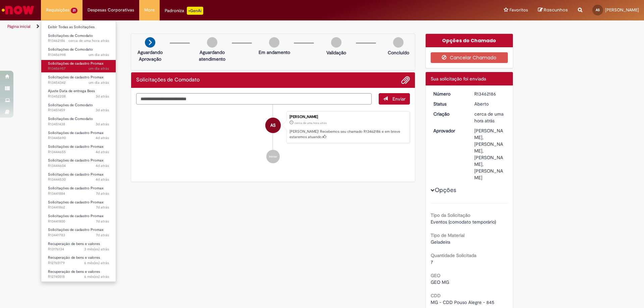  Describe the element at coordinates (102, 235) in the screenshot. I see `time: 23/08/2025 10:43:31` at that location.